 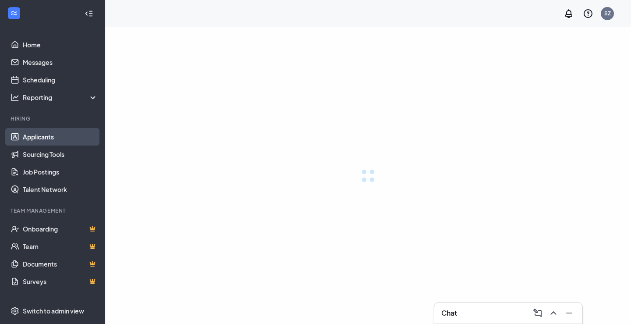 What do you see at coordinates (89, 14) in the screenshot?
I see `svg: Collapse` at bounding box center [89, 14].